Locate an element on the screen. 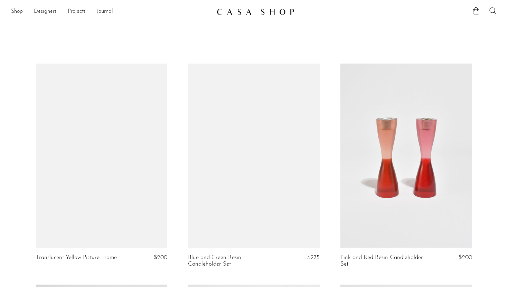  span: $275 is located at coordinates (314, 258).